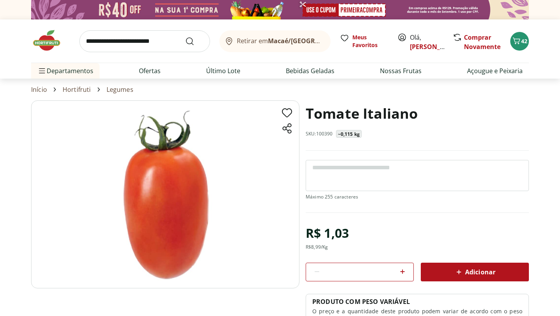  What do you see at coordinates (519, 41) in the screenshot?
I see `button: Carrinho` at bounding box center [519, 41].